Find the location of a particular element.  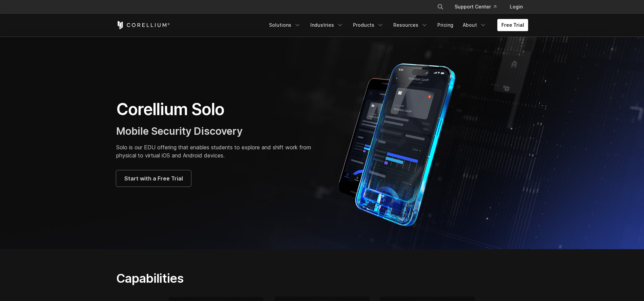

a: Products is located at coordinates (368, 25).